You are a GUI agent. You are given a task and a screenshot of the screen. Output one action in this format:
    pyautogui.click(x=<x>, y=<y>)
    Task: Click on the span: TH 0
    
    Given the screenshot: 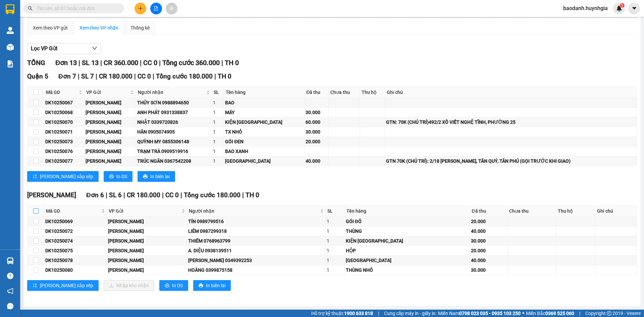 What is the action you would take?
    pyautogui.click(x=224, y=76)
    